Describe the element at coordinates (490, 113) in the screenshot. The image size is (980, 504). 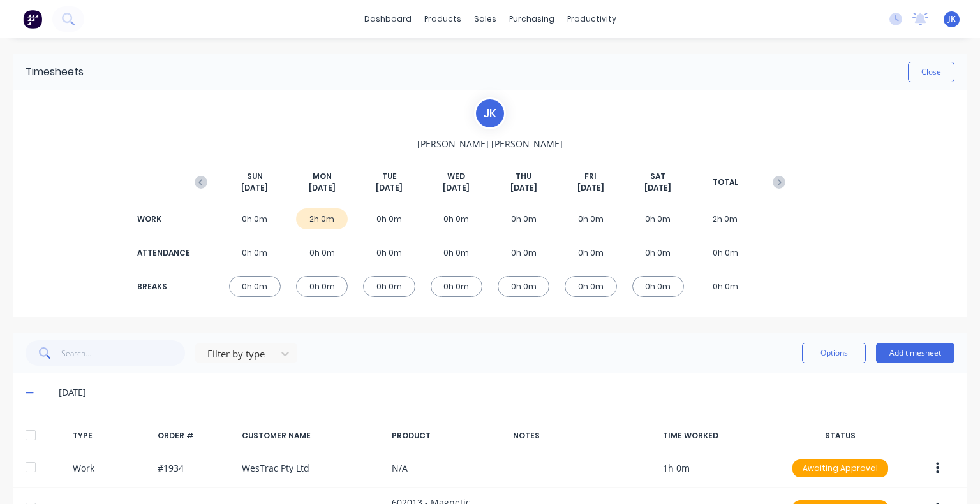
I see `div: J K` at that location.